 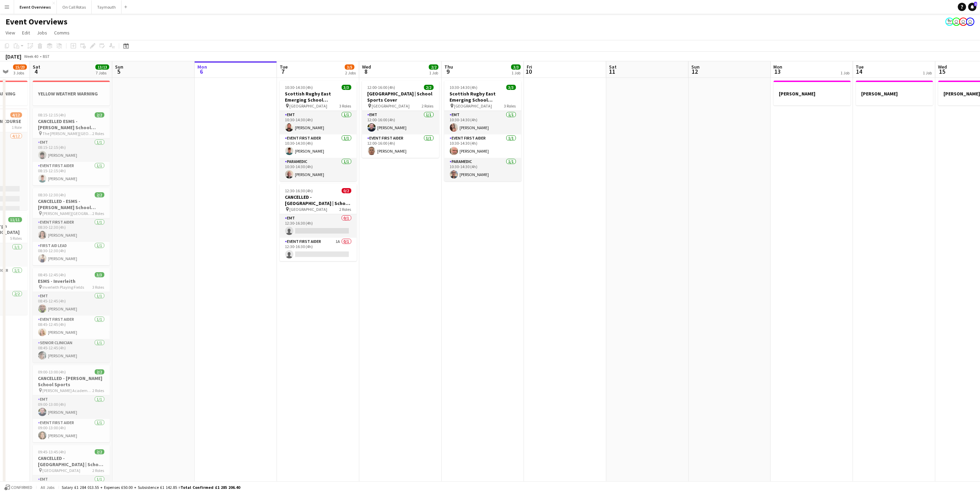 What do you see at coordinates (22, 487) in the screenshot?
I see `span: Confirmed` at bounding box center [22, 487].